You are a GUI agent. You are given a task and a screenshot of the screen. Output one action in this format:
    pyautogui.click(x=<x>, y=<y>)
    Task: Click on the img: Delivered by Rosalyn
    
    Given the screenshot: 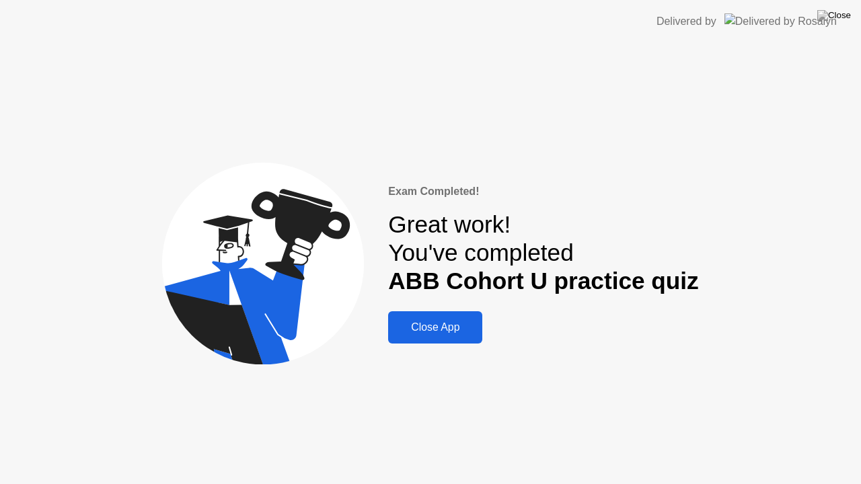 What is the action you would take?
    pyautogui.click(x=780, y=21)
    